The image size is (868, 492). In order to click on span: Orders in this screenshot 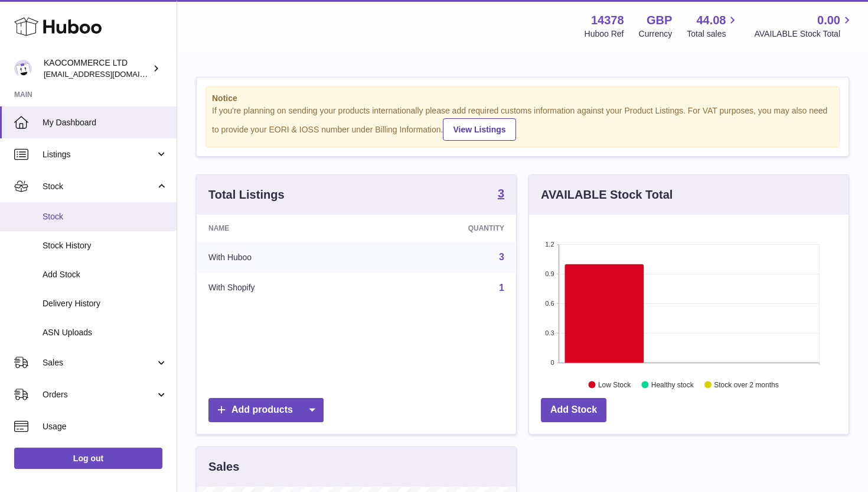, I will do `click(99, 394)`.